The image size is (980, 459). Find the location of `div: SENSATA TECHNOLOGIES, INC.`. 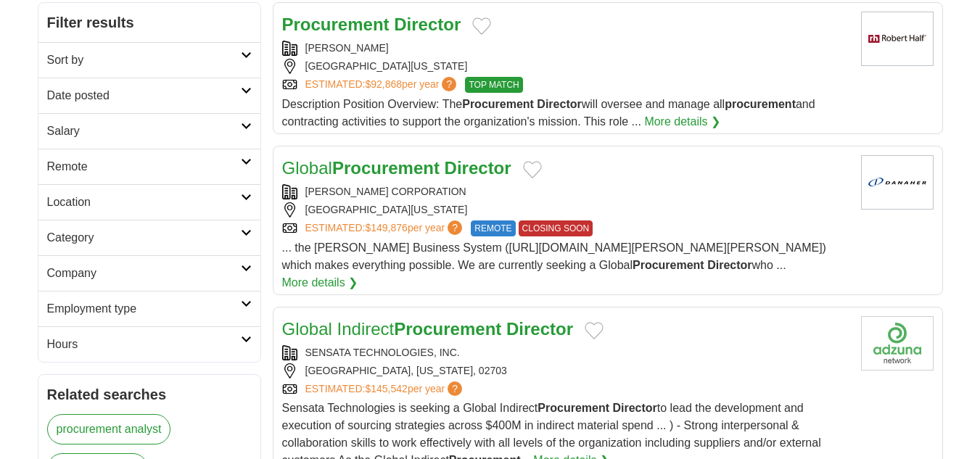

div: SENSATA TECHNOLOGIES, INC. is located at coordinates (566, 353).